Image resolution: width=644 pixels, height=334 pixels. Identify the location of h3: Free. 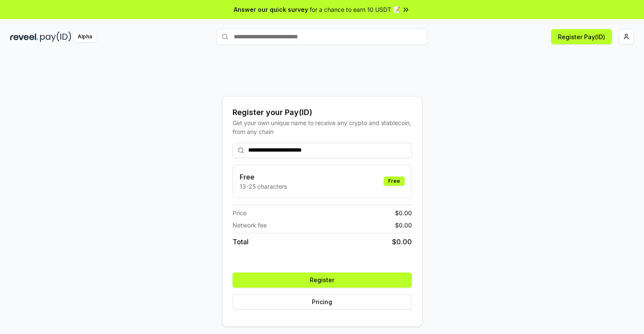
(263, 177).